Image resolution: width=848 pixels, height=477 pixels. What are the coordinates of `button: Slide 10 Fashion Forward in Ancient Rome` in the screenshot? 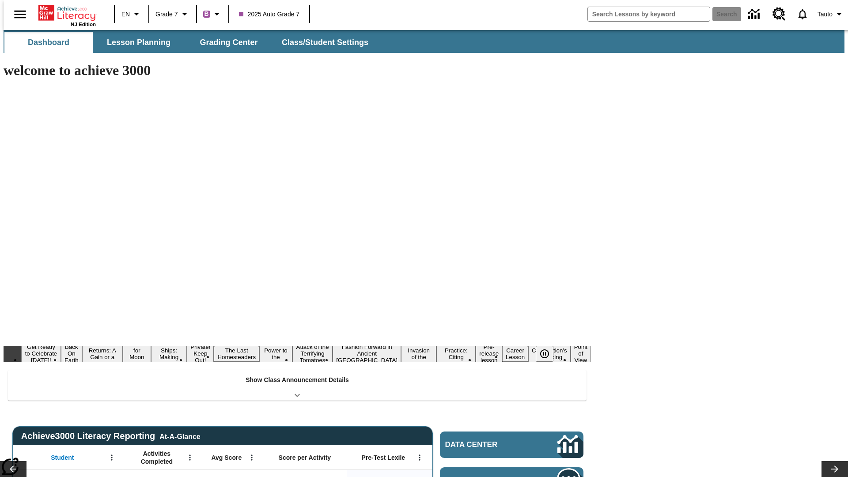 It's located at (366, 353).